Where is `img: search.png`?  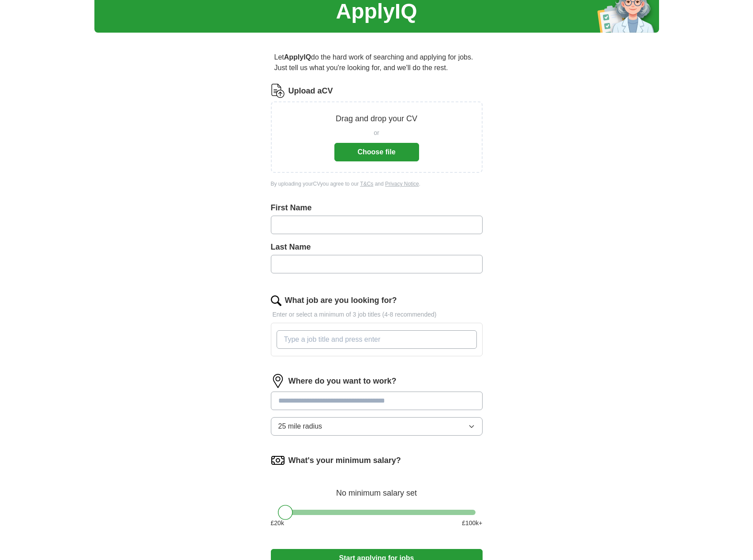
img: search.png is located at coordinates (276, 301).